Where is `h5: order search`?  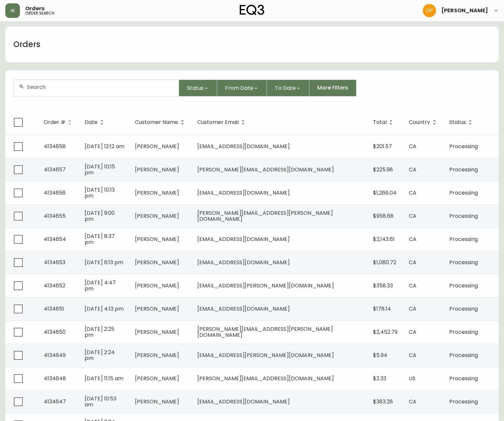 h5: order search is located at coordinates (40, 13).